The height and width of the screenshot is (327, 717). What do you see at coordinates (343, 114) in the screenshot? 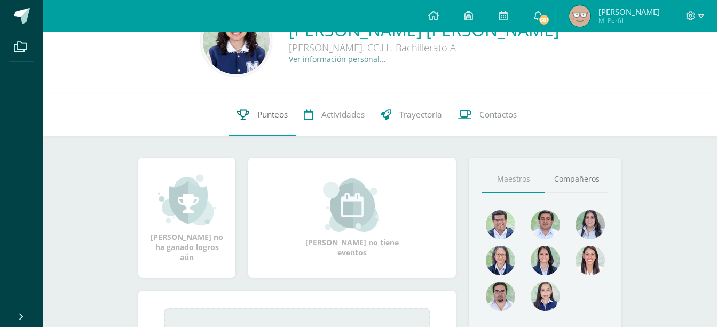
I see `span: Actividades` at bounding box center [343, 114].